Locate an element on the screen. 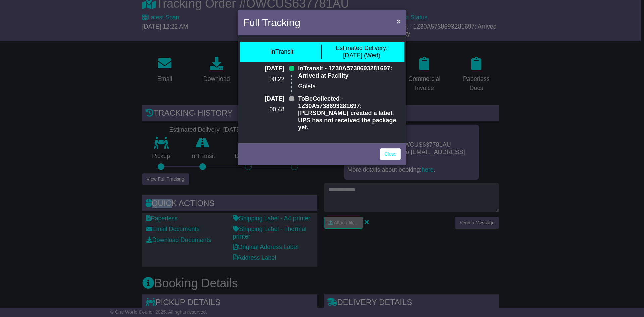  button: Close is located at coordinates (399, 21).